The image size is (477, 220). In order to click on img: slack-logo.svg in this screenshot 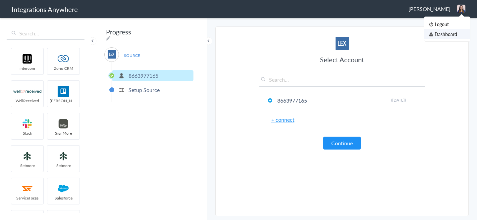, I will do `click(27, 124)`.